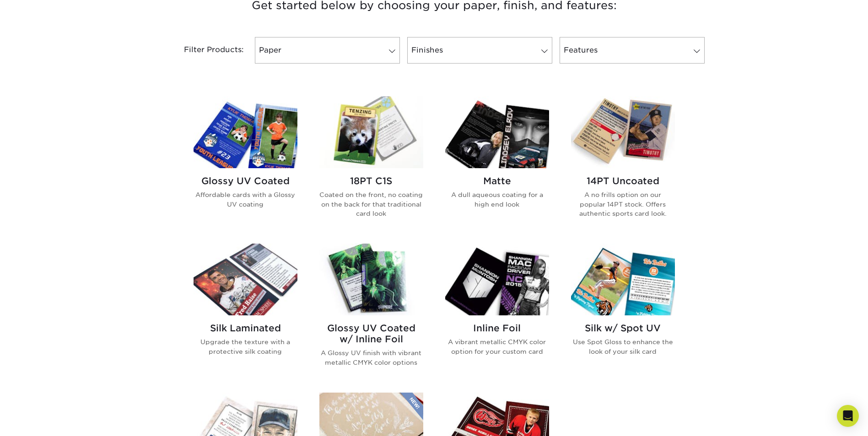 The height and width of the screenshot is (436, 868). Describe the element at coordinates (371, 181) in the screenshot. I see `h2: 18PT C1S` at that location.